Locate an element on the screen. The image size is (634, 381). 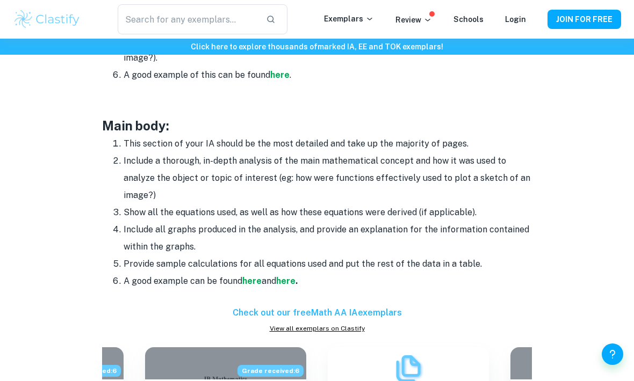
a: View all exemplars on Clastify is located at coordinates (317, 329).